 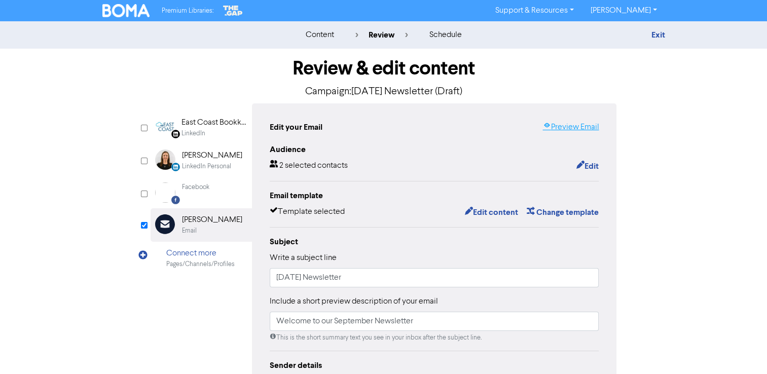 What do you see at coordinates (189, 231) in the screenshot?
I see `div: Email` at bounding box center [189, 231].